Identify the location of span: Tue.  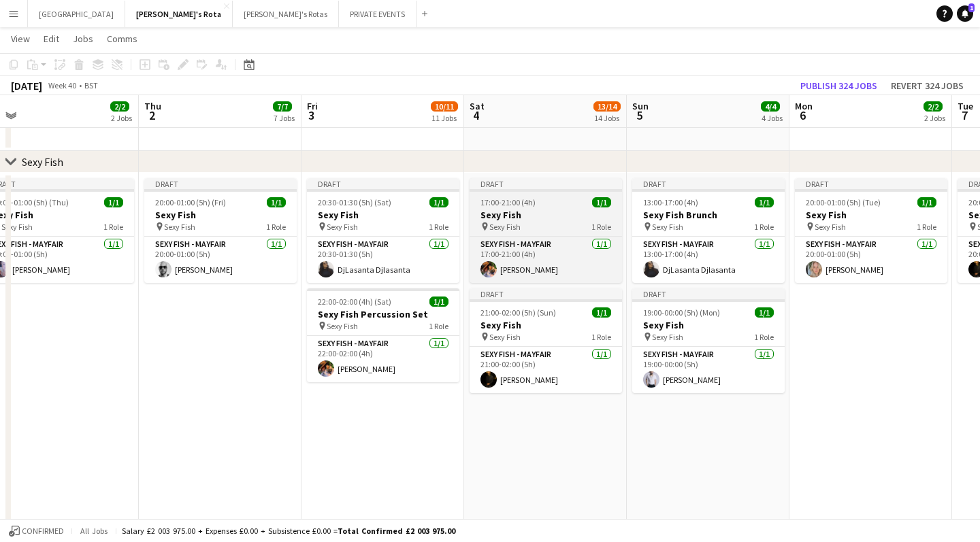
(964, 106).